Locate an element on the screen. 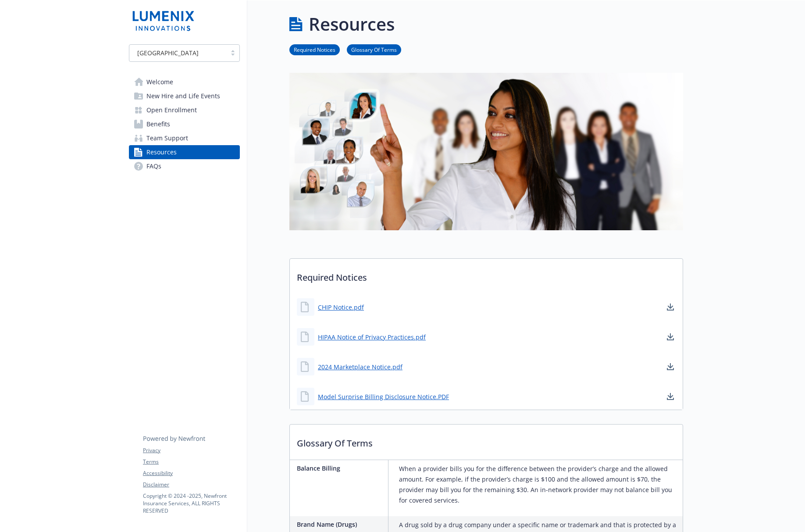 This screenshot has width=805, height=532. span: Benefits is located at coordinates (158, 124).